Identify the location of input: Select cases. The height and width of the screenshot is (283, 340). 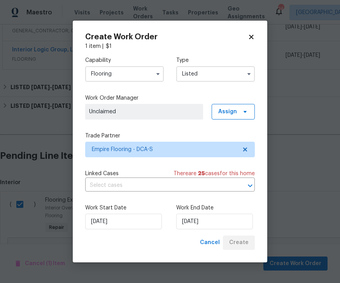
(159, 185).